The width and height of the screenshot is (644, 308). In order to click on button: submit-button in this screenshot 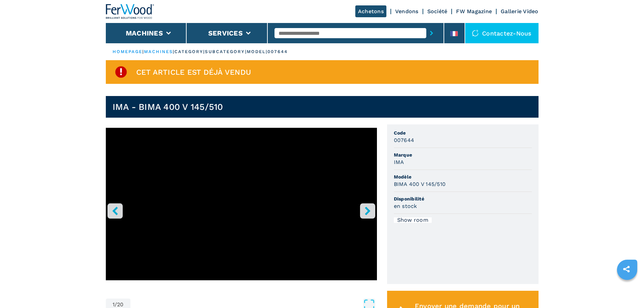, I will do `click(431, 33)`.